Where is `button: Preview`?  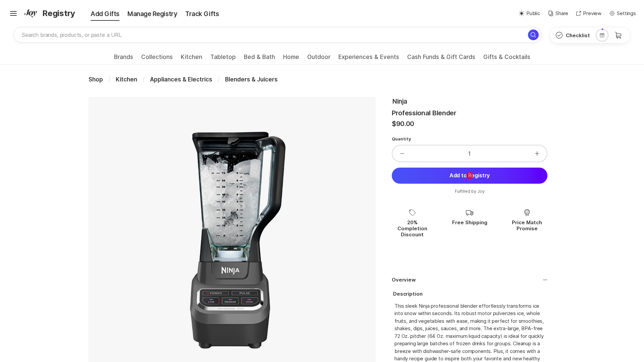
button: Preview is located at coordinates (589, 13).